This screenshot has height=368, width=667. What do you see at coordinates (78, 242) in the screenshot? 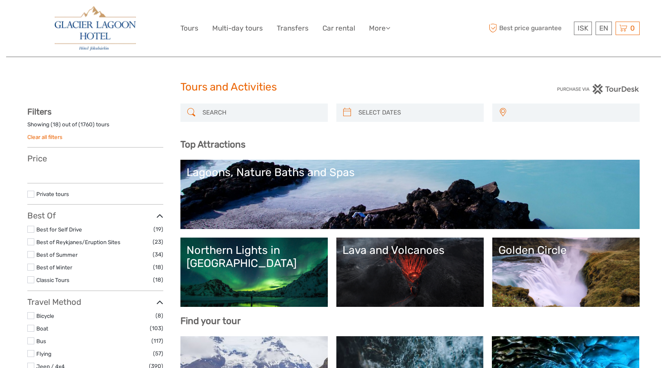
I see `a: Best of Reykjanes/Eruption Sites` at bounding box center [78, 242].